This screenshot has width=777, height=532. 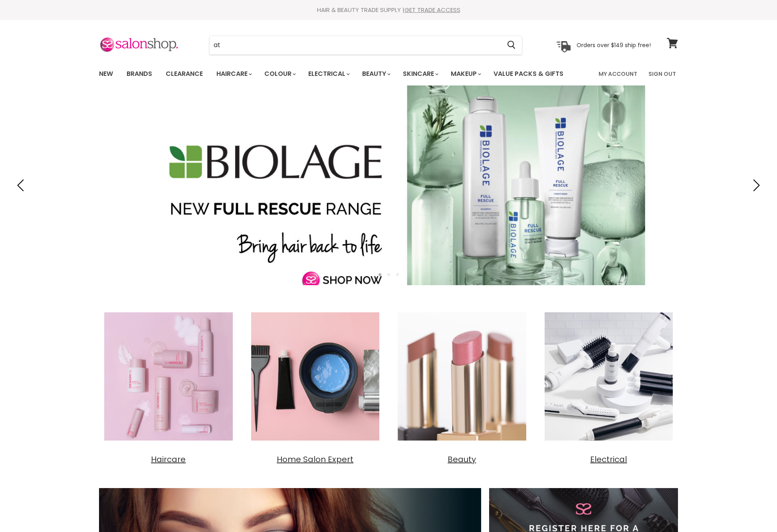 What do you see at coordinates (355, 45) in the screenshot?
I see `input: Search` at bounding box center [355, 45].